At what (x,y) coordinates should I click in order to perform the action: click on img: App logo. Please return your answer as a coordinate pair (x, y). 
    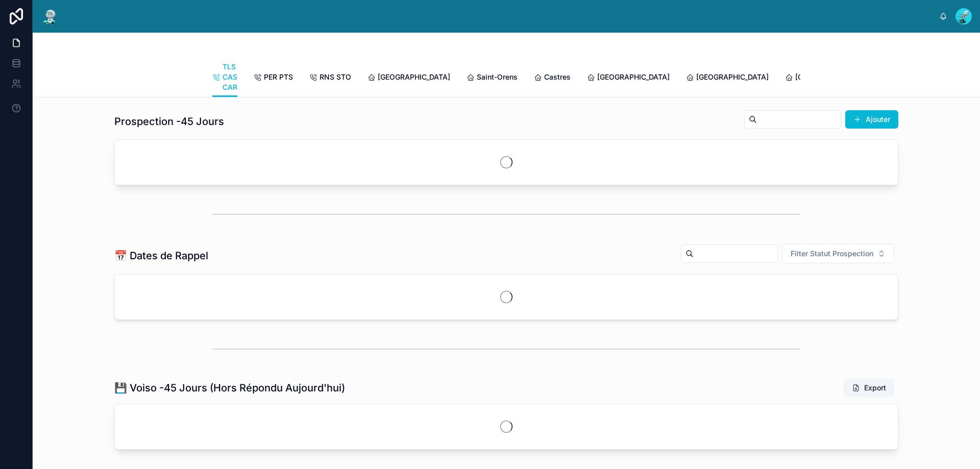
    Looking at the image, I should click on (50, 17).